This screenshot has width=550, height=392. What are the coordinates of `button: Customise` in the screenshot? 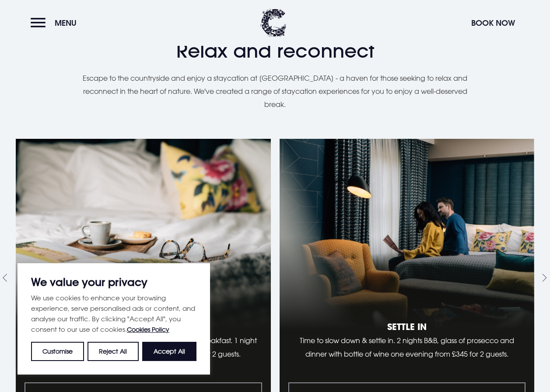 It's located at (57, 351).